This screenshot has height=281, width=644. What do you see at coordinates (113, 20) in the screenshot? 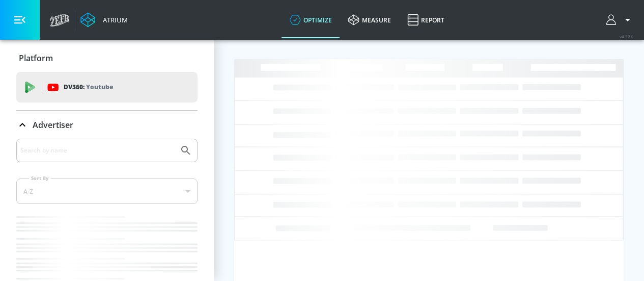
I see `div: Atrium` at bounding box center [113, 20].